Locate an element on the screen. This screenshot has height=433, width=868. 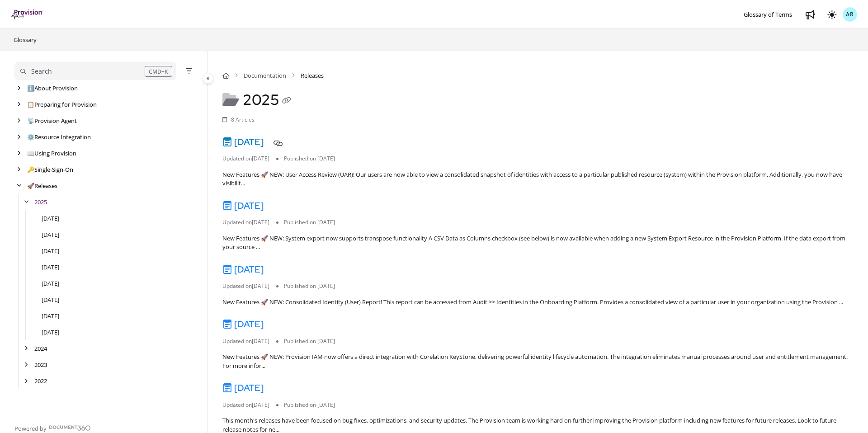
div: New Features 🚀 NEW: Provision IAM now offers a direct integration with Corelation KeyStone, deliv... is located at coordinates (539, 361).